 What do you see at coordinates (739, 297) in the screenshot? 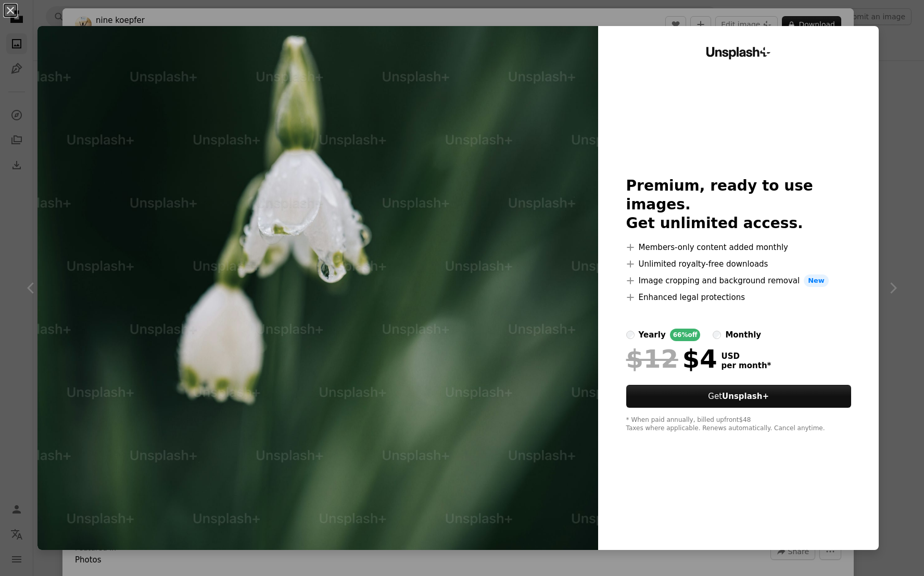
I see `li: Enhanced legal protections` at bounding box center [739, 297].